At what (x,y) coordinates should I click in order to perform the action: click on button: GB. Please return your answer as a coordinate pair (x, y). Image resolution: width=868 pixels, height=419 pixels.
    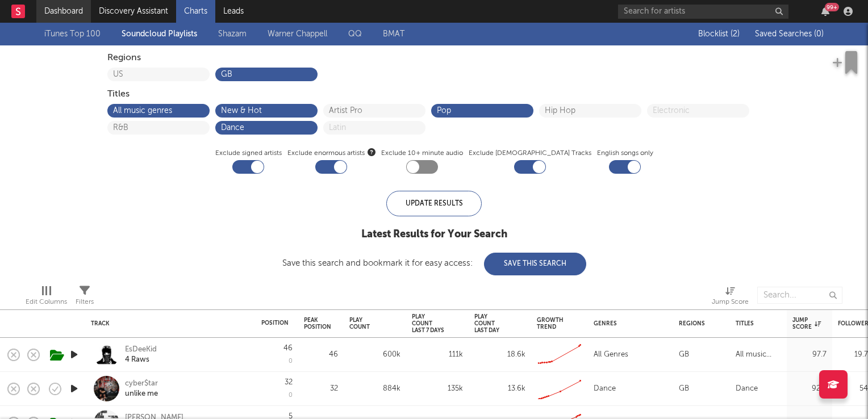
    Looking at the image, I should click on (267, 75).